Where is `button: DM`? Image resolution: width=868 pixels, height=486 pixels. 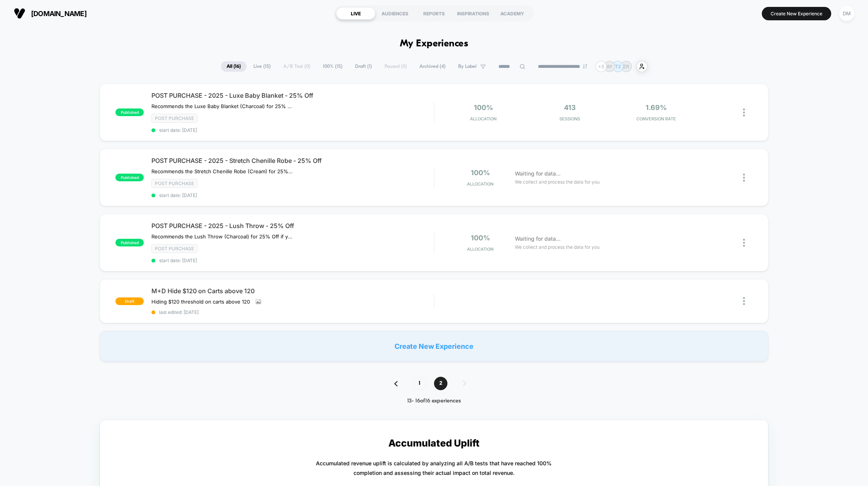
button: DM is located at coordinates (847, 13).